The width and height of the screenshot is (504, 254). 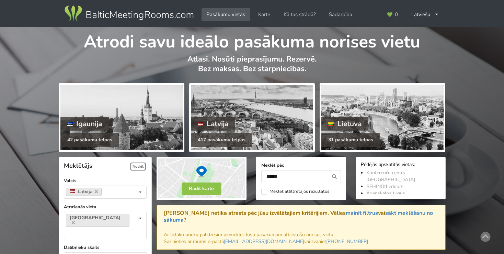 I want to click on a: Latvija, so click(x=84, y=192).